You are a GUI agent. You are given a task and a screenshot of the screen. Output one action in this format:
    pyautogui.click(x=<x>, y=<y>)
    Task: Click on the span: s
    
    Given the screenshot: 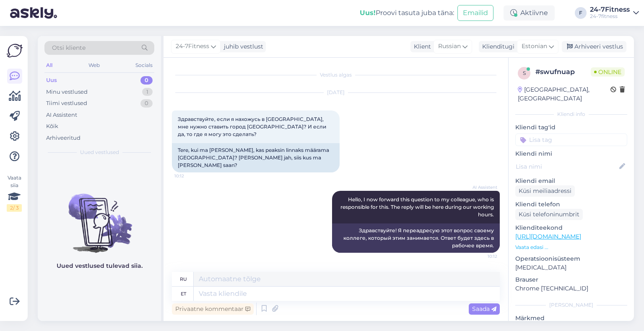 What is the action you would take?
    pyautogui.click(x=524, y=73)
    